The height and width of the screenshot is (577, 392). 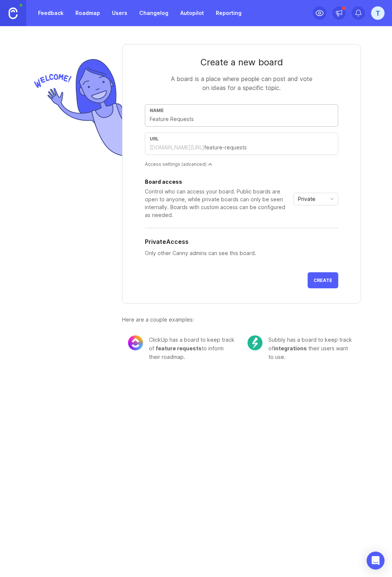 What do you see at coordinates (88, 13) in the screenshot?
I see `a: Roadmap` at bounding box center [88, 13].